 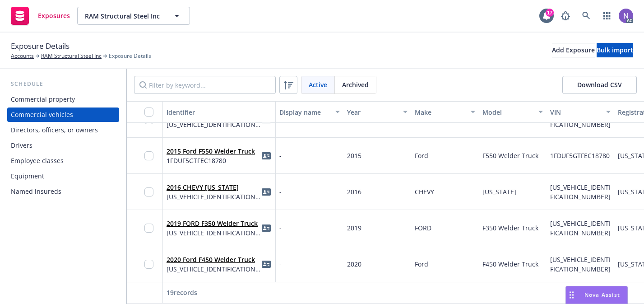 What do you see at coordinates (615, 51) in the screenshot?
I see `button: Bulk import` at bounding box center [615, 51].